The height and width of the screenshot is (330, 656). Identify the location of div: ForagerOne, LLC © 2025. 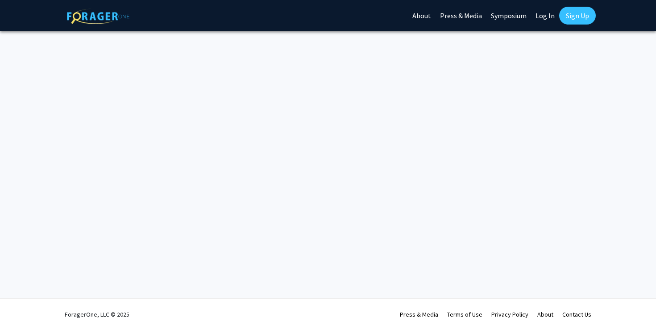
(97, 315).